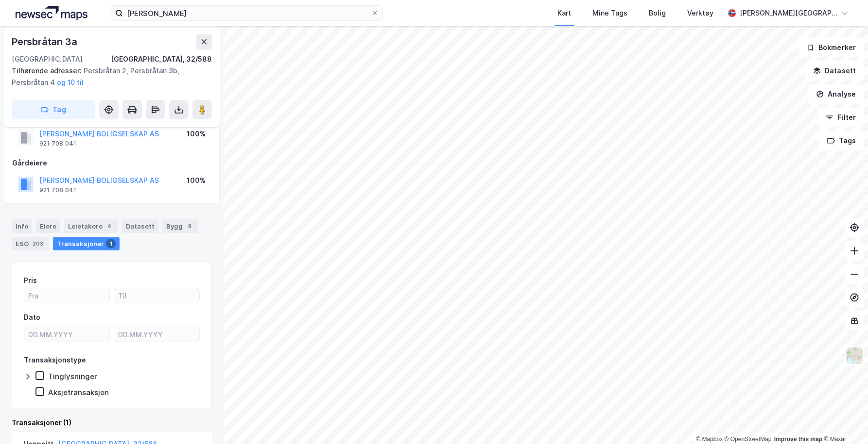 This screenshot has width=868, height=444. What do you see at coordinates (38, 244) in the screenshot?
I see `div: 203` at bounding box center [38, 244].